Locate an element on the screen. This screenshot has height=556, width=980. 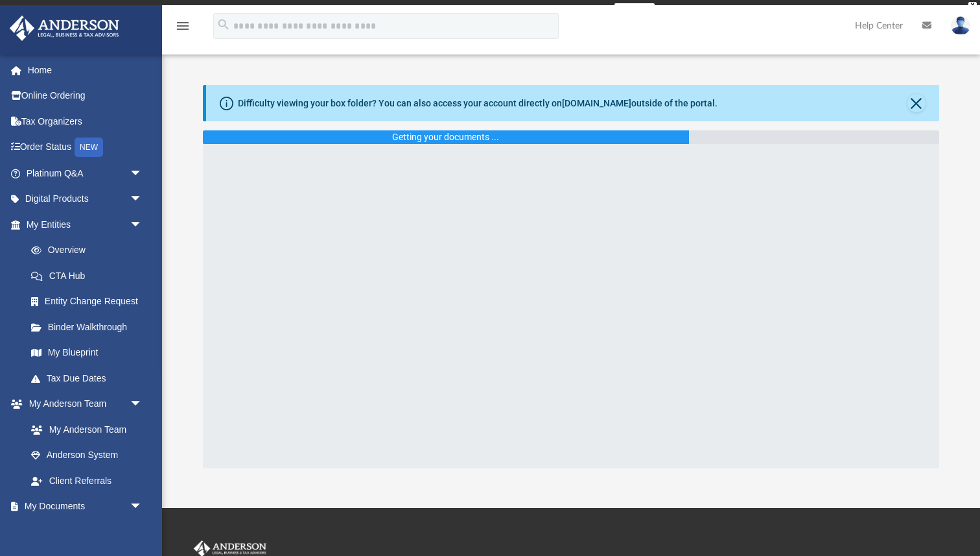
a: Entity Change Request is located at coordinates (90, 302).